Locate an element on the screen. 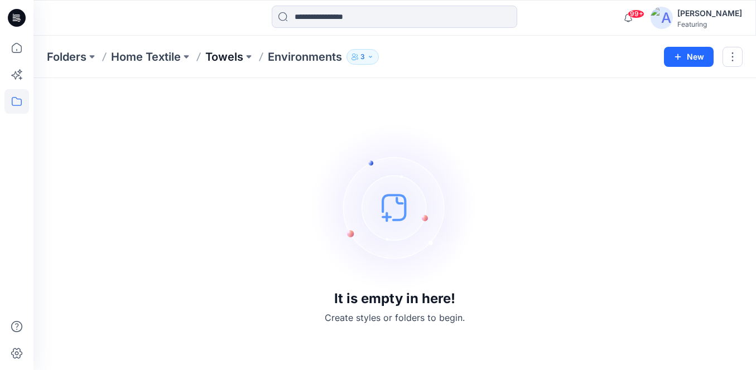 The width and height of the screenshot is (756, 370). img: avatar is located at coordinates (662, 18).